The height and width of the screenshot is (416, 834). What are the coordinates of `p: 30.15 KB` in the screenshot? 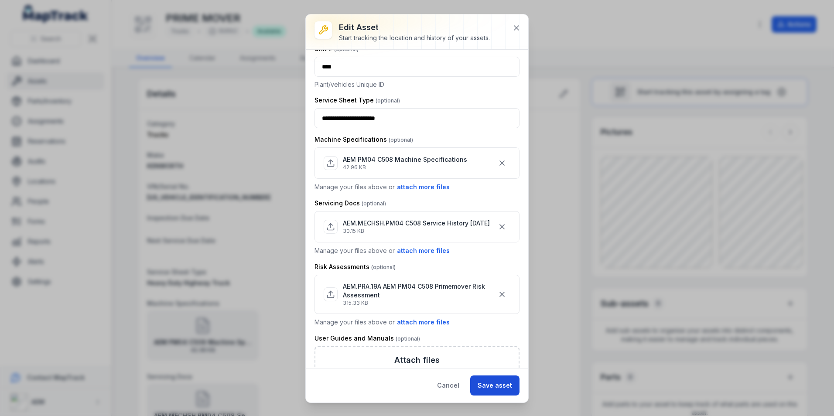 It's located at (416, 231).